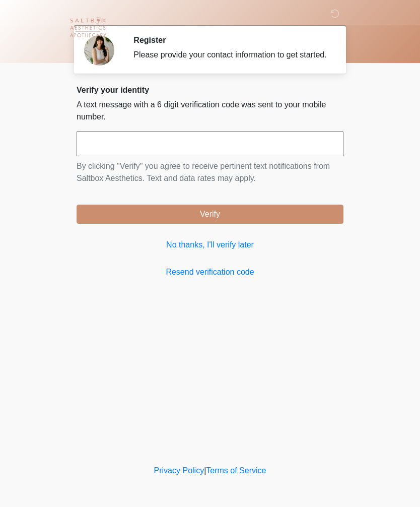 The image size is (420, 507). I want to click on a: Terms of Service, so click(236, 470).